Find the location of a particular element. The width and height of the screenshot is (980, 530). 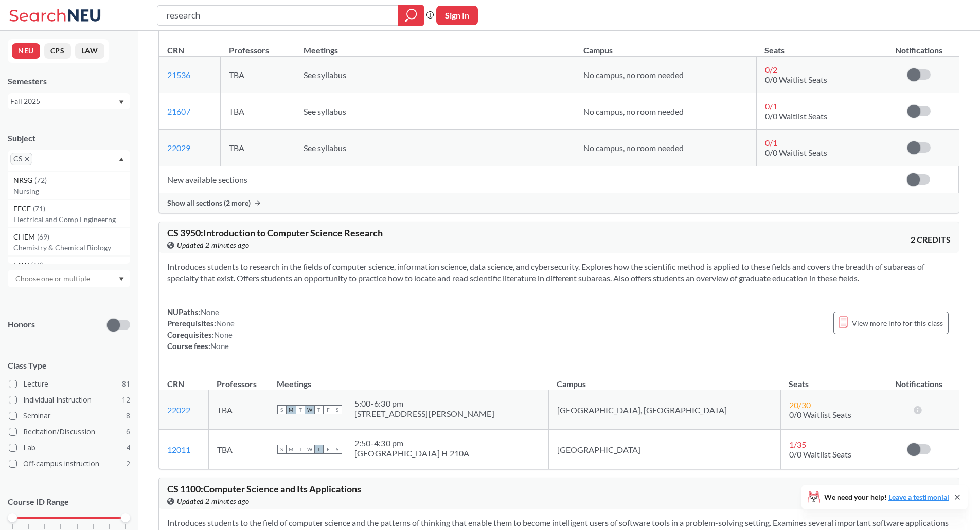

span: LAW is located at coordinates (22, 265).